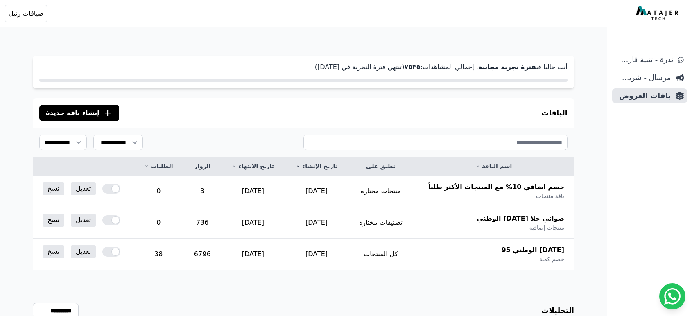 This screenshot has height=316, width=692. What do you see at coordinates (317, 166) in the screenshot?
I see `a: تاريخ الإنشاء` at bounding box center [317, 166].